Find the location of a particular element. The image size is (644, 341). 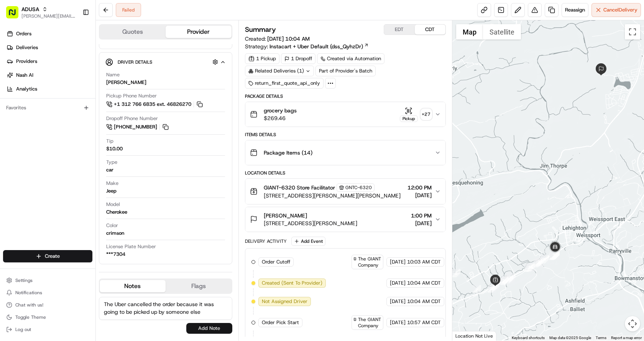

span: 1:00 PM is located at coordinates (422, 215).